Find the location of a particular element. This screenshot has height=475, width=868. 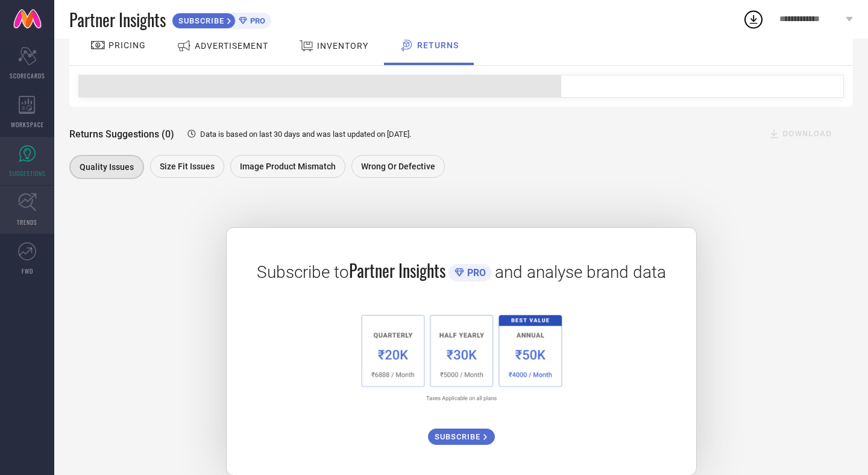

span: SCORECARDS is located at coordinates (27, 75).